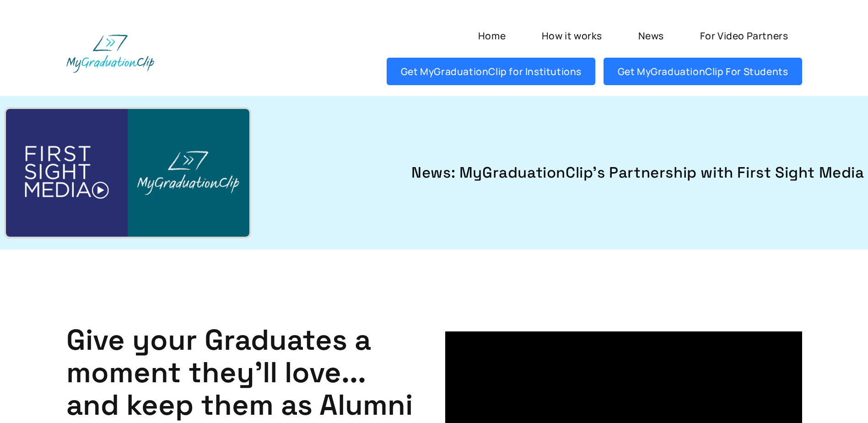 Image resolution: width=868 pixels, height=423 pixels. Describe the element at coordinates (703, 72) in the screenshot. I see `a: Get MyGraduationClip For Students` at that location.